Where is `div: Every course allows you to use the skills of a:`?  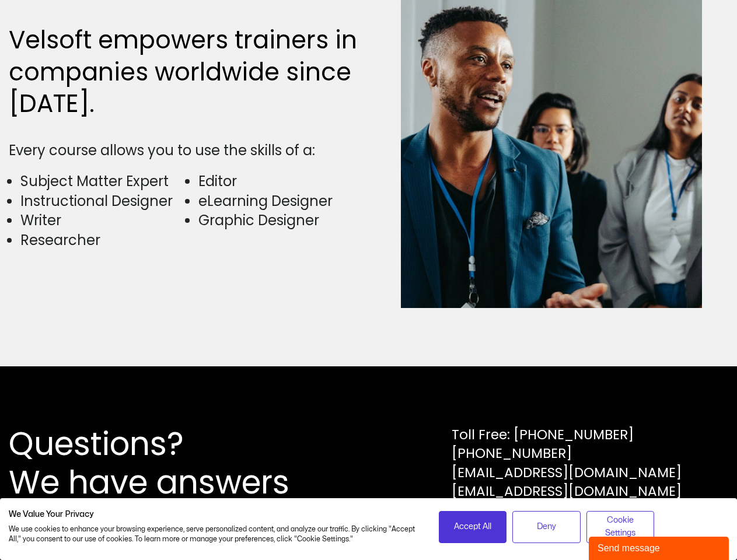 div: Every course allows you to use the skills of a: is located at coordinates (186, 150).